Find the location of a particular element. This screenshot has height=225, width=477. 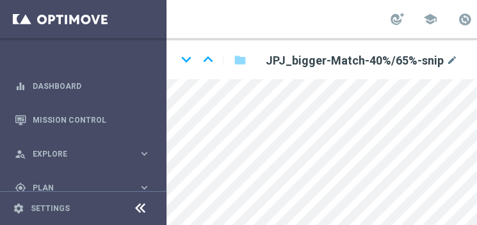

i: keyboard_arrow_up is located at coordinates (208, 60).